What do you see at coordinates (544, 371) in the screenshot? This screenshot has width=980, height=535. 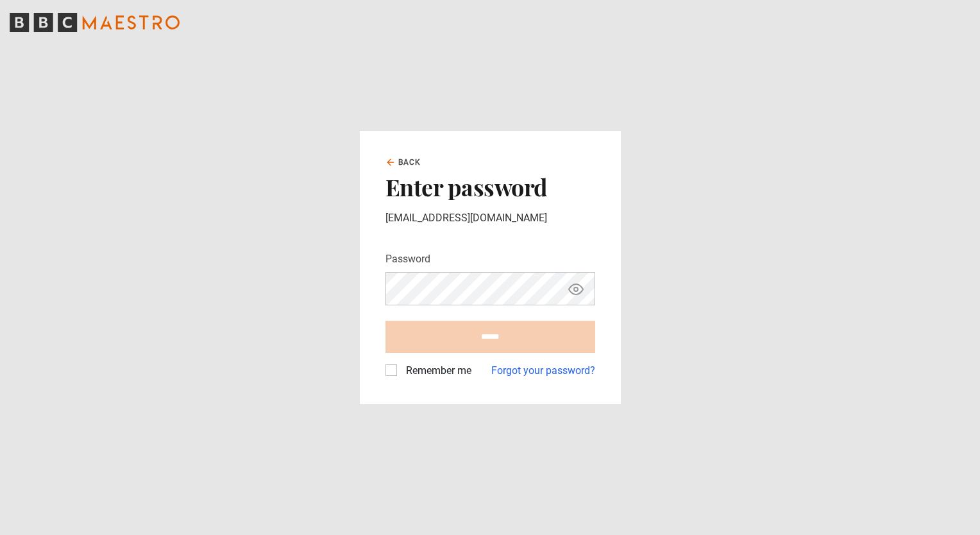 I see `a: Forgot your password?` at bounding box center [544, 371].